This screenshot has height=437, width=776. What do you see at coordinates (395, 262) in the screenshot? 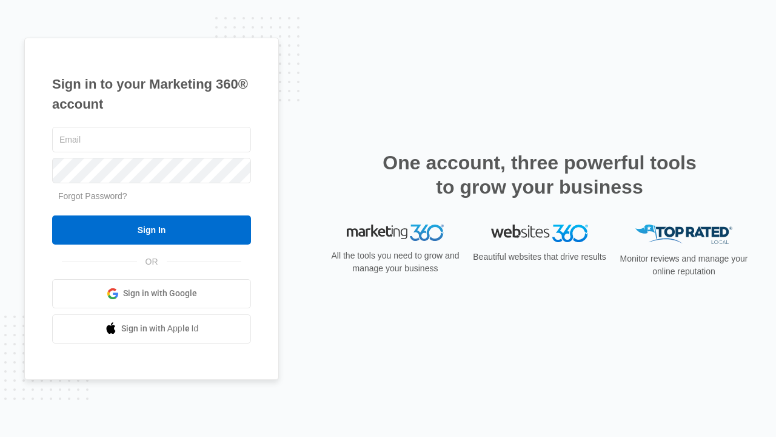
I see `p: All the tools you need to grow and manage your business` at bounding box center [395, 262].